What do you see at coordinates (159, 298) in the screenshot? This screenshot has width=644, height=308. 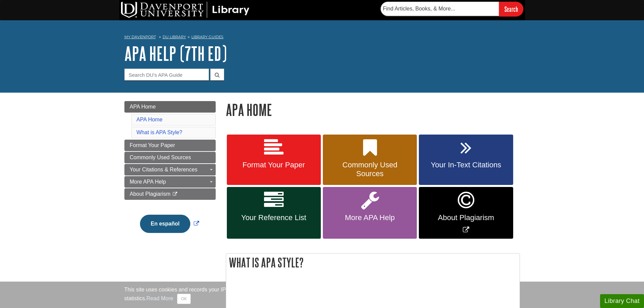 I see `a: Read More` at bounding box center [159, 298].